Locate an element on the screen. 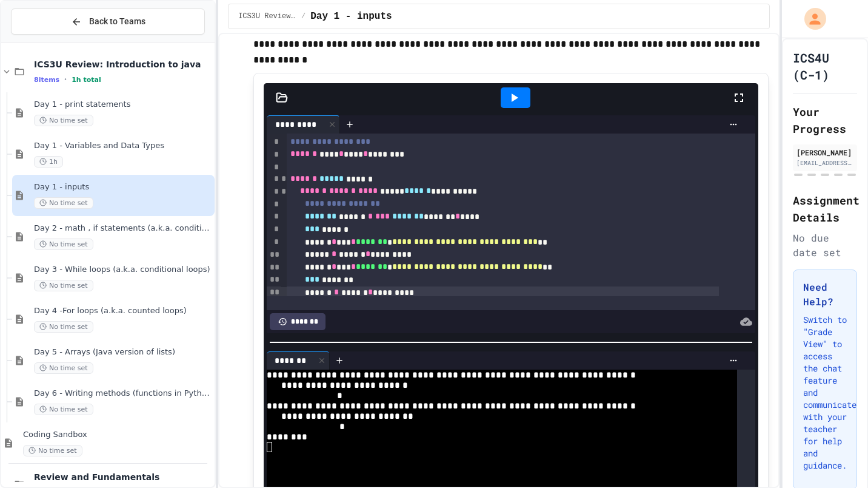  span: Day 4 -For loops (a.k.a. counted loops) is located at coordinates (123, 311).